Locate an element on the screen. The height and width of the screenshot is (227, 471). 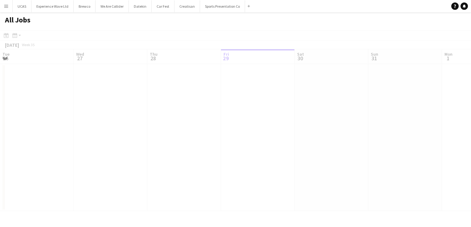
button: Experience Wave Ltd is located at coordinates (52, 6).